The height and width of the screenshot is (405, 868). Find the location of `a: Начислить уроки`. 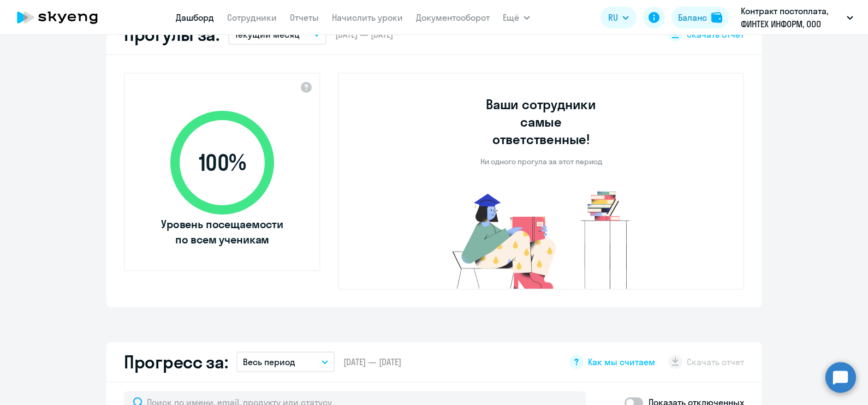

a: Начислить уроки is located at coordinates (367, 17).